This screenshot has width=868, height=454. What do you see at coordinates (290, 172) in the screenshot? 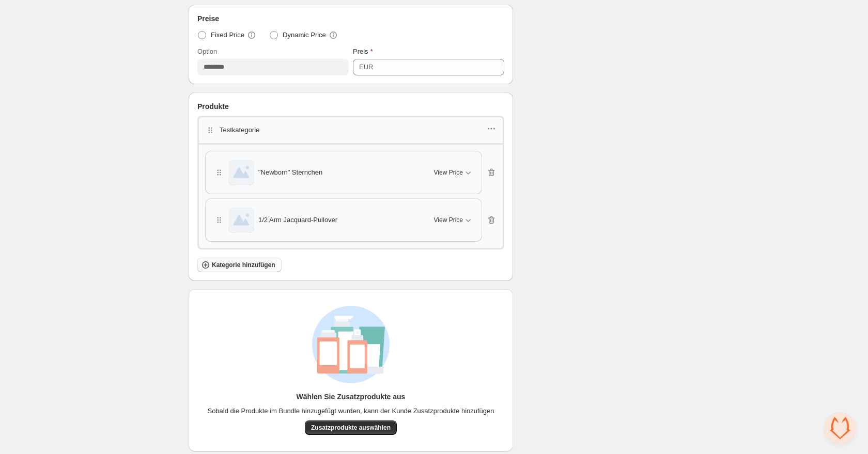
I see `span: "Newborn" Sternchen` at bounding box center [290, 172].